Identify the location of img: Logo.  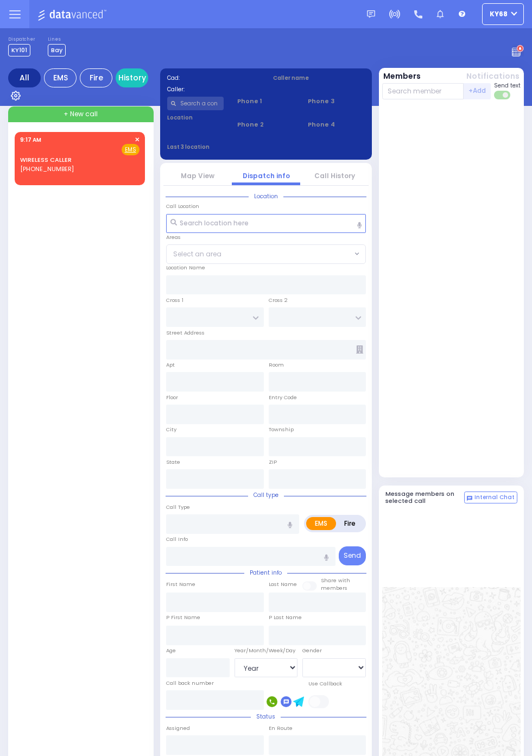
(73, 14).